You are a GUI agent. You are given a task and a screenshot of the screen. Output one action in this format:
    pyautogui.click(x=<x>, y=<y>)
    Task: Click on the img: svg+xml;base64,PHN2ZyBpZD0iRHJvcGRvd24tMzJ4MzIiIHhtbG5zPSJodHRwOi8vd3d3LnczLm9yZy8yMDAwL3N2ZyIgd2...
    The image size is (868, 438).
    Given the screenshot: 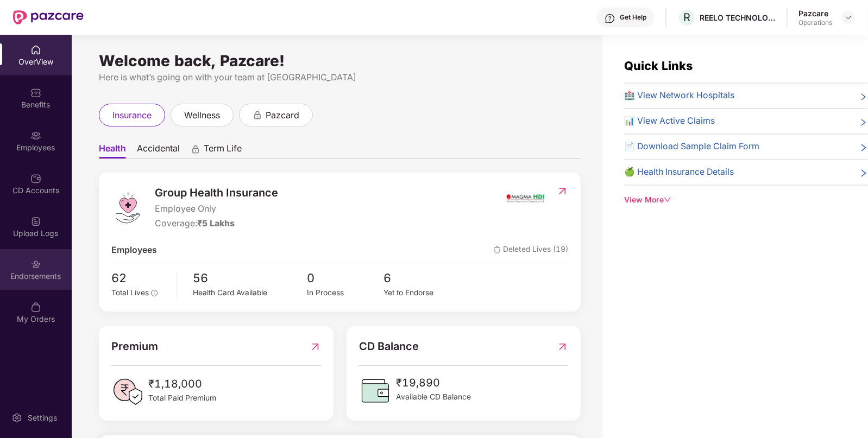 What is the action you would take?
    pyautogui.click(x=848, y=17)
    